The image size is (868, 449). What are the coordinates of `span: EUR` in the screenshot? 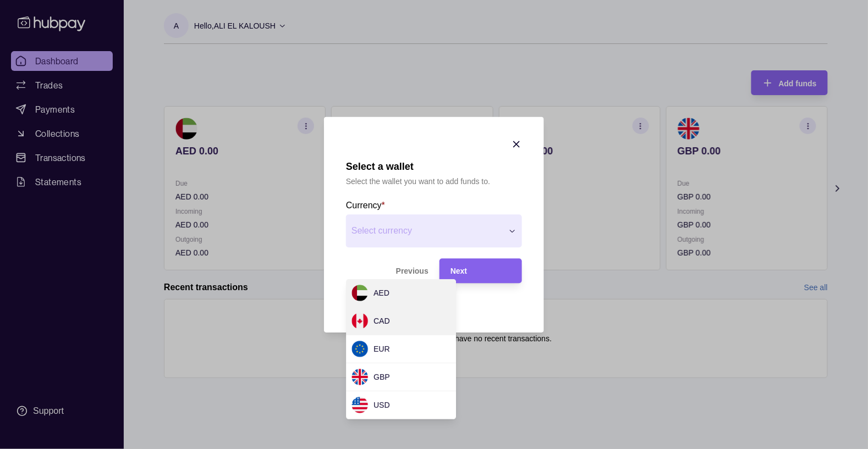 It's located at (382, 350).